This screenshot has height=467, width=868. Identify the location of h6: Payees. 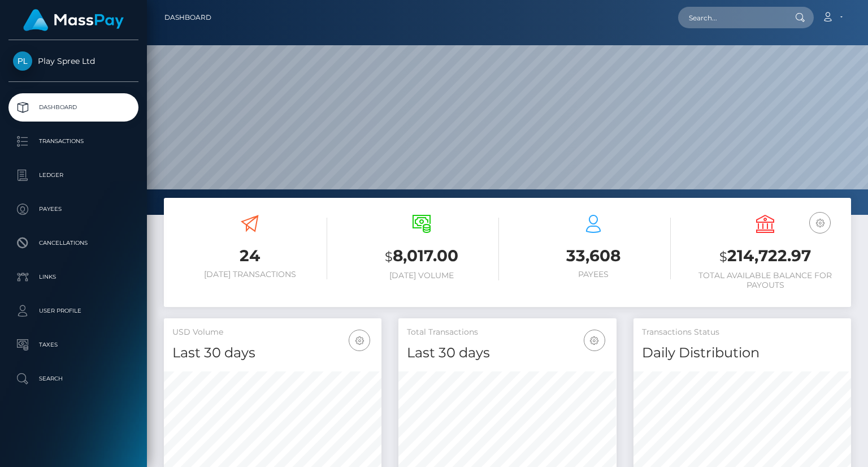
(594, 274).